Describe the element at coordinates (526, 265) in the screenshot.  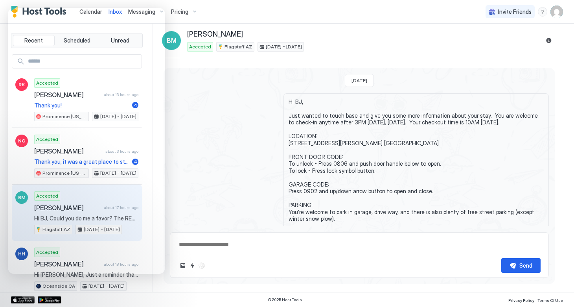
I see `div: Send` at that location.